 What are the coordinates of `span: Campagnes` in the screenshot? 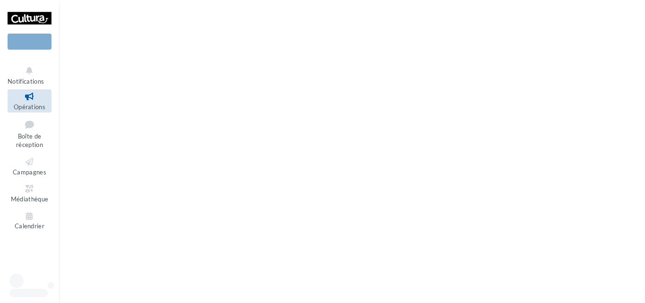 It's located at (29, 172).